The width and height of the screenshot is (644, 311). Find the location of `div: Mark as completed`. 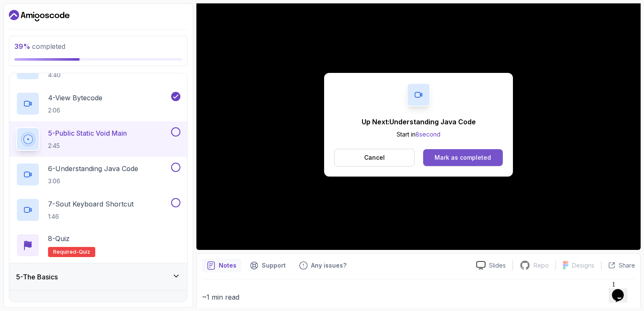

div: Mark as completed is located at coordinates (463, 158).